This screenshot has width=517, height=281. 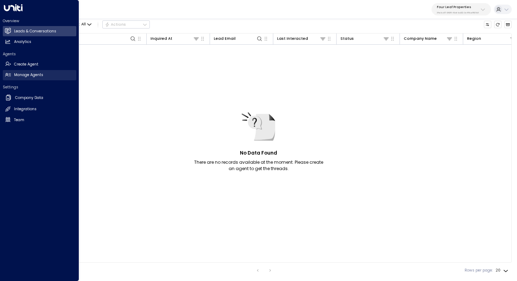 I want to click on button: Four Leaf Properties34e1cd17-0f68-49af-bd32-3c48ce8611d1, so click(x=461, y=9).